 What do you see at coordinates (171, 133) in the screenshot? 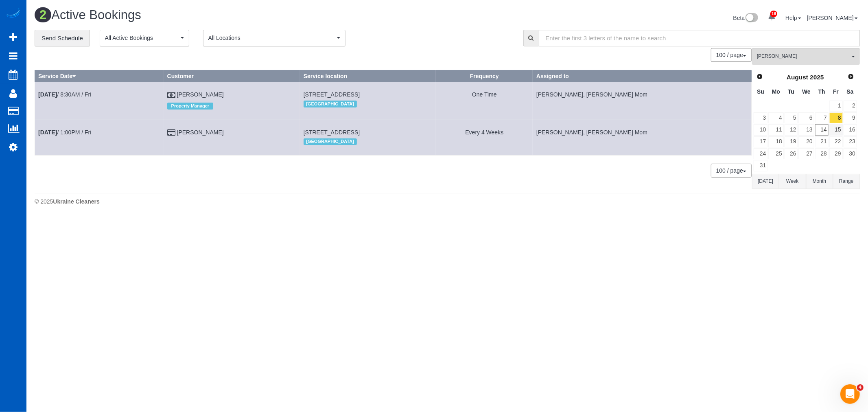
I see `i: Credit Card Payment` at bounding box center [171, 133].